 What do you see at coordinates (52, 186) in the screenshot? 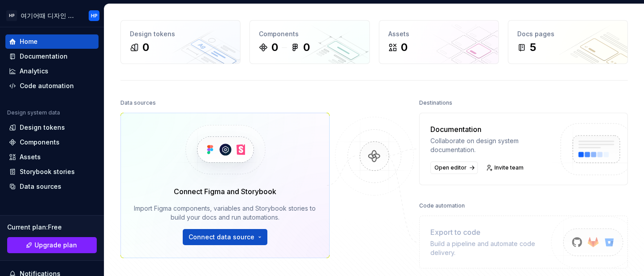
I see `a: Data sources` at bounding box center [52, 186].